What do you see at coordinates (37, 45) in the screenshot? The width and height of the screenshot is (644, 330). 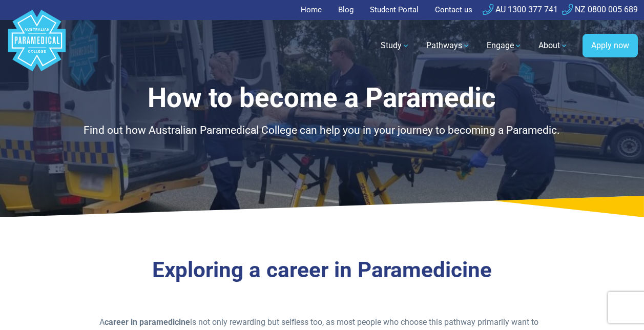 I see `a: Australian Paramedical College` at bounding box center [37, 45].